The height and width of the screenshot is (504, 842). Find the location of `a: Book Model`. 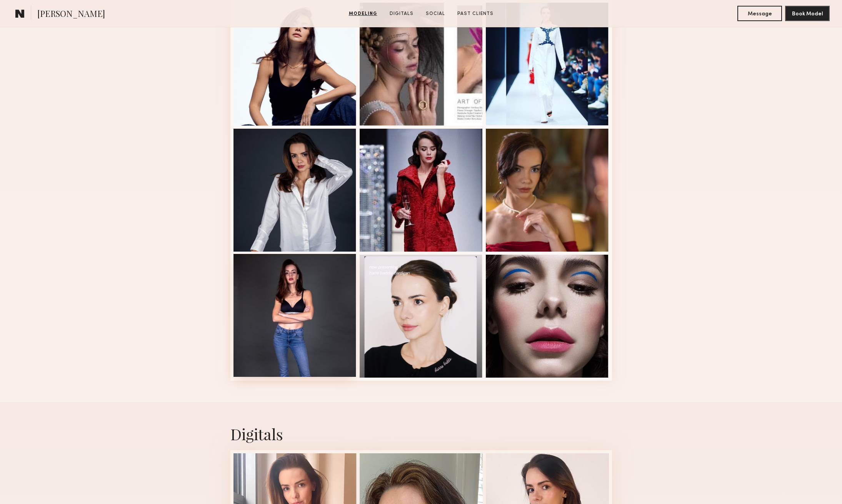

a: Book Model is located at coordinates (807, 13).